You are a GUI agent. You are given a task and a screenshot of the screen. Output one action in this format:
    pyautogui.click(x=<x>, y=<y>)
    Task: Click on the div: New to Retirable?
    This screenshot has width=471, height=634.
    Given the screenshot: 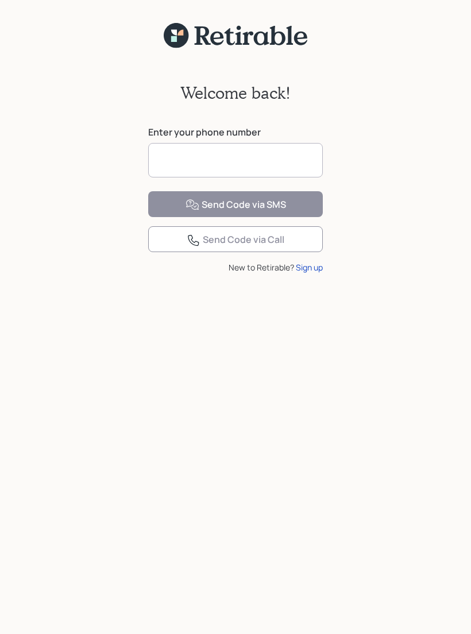 What is the action you would take?
    pyautogui.click(x=236, y=267)
    